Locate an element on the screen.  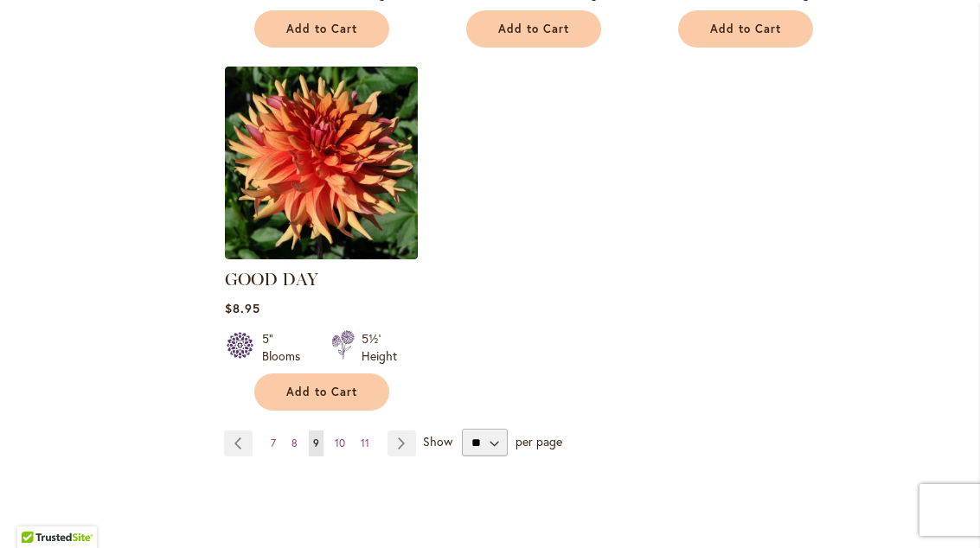
div: 5½' Height is located at coordinates (379, 348).